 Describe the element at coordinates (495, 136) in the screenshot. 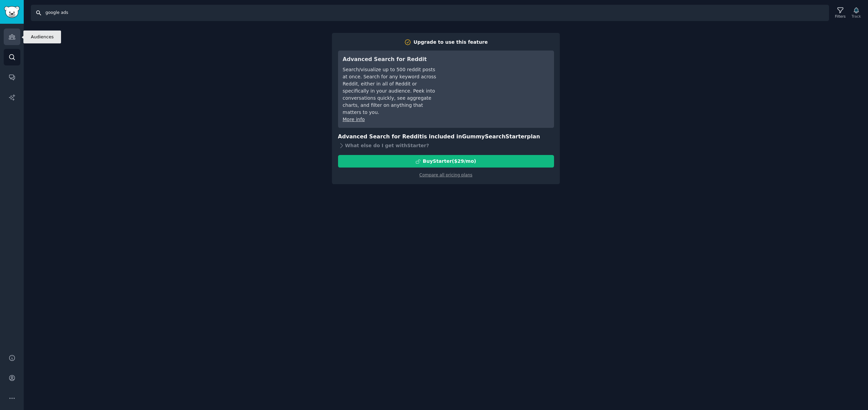

I see `span: GummySearch Starter` at that location.